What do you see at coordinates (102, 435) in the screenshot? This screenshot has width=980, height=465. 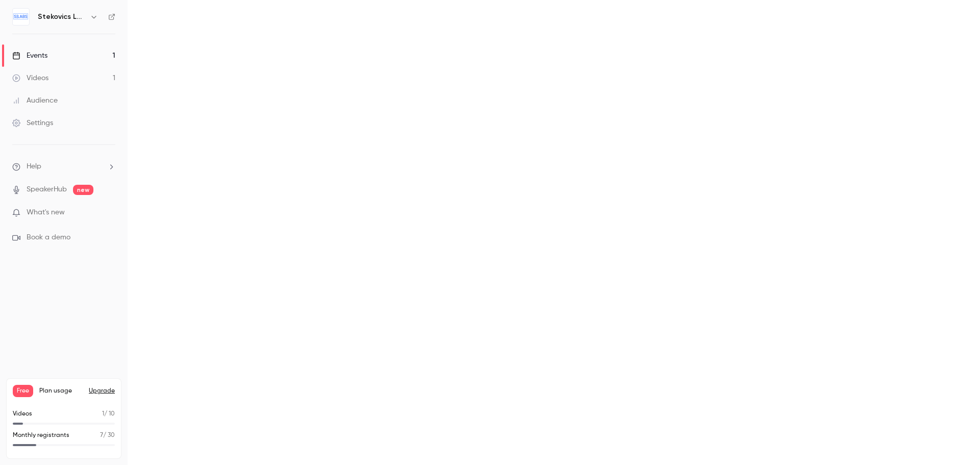 I see `span: 7` at bounding box center [102, 435].